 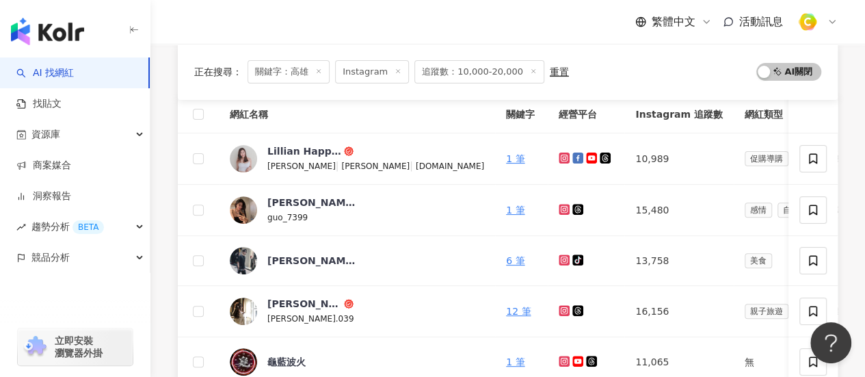 I want to click on span: 親子旅遊, so click(x=767, y=311).